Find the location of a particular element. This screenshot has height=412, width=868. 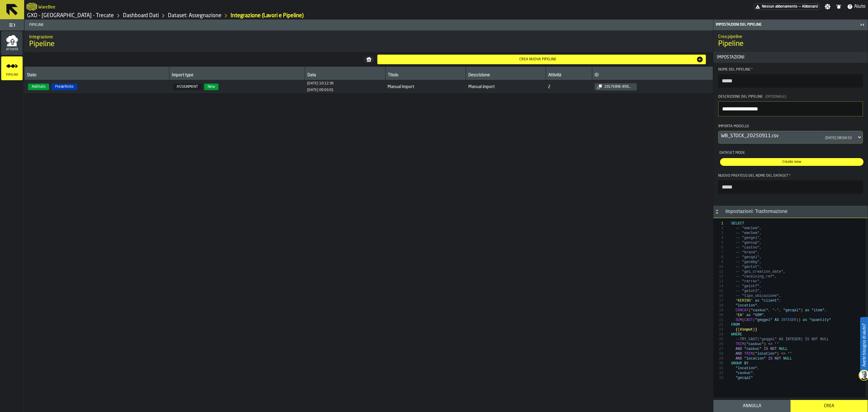

div: 21 is located at coordinates (718, 320).